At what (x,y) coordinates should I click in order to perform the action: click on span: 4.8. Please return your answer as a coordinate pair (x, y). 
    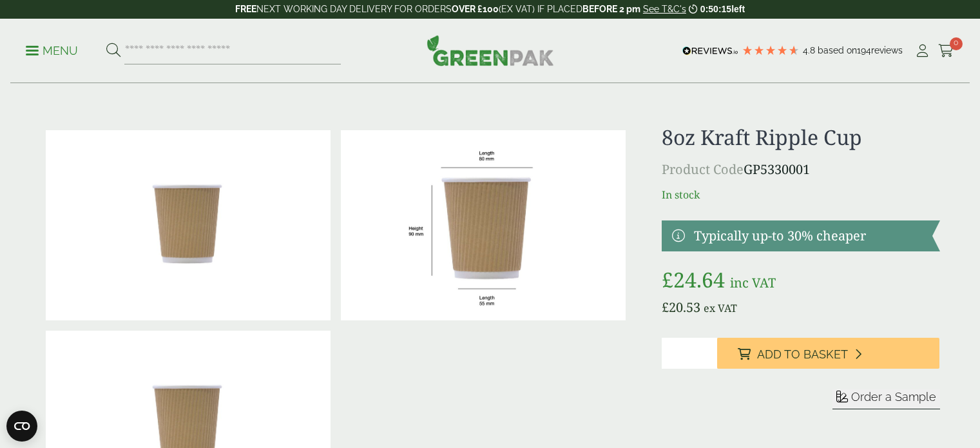
    Looking at the image, I should click on (810, 50).